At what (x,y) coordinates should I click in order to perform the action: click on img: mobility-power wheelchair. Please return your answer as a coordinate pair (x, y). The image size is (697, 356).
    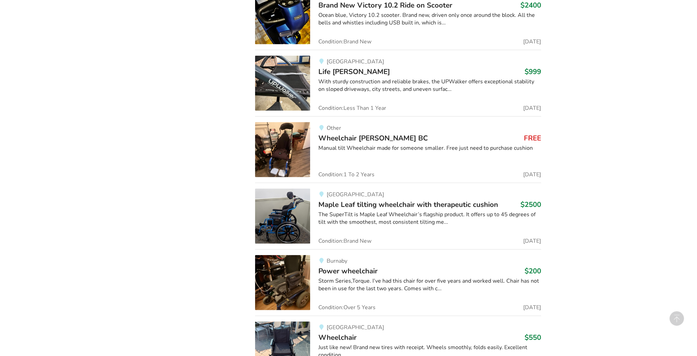
    Looking at the image, I should click on (282, 282).